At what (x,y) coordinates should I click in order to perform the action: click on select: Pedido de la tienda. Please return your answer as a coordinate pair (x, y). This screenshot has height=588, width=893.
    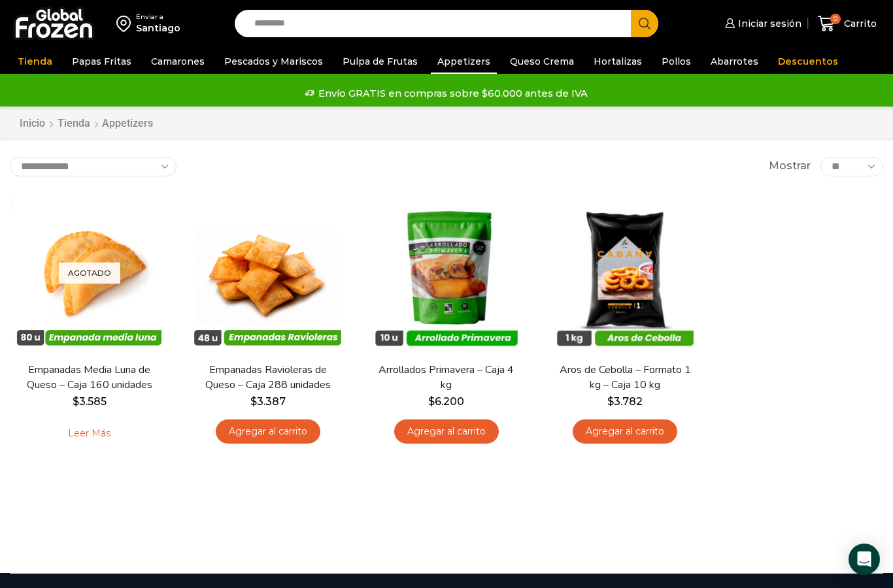
    Looking at the image, I should click on (93, 166).